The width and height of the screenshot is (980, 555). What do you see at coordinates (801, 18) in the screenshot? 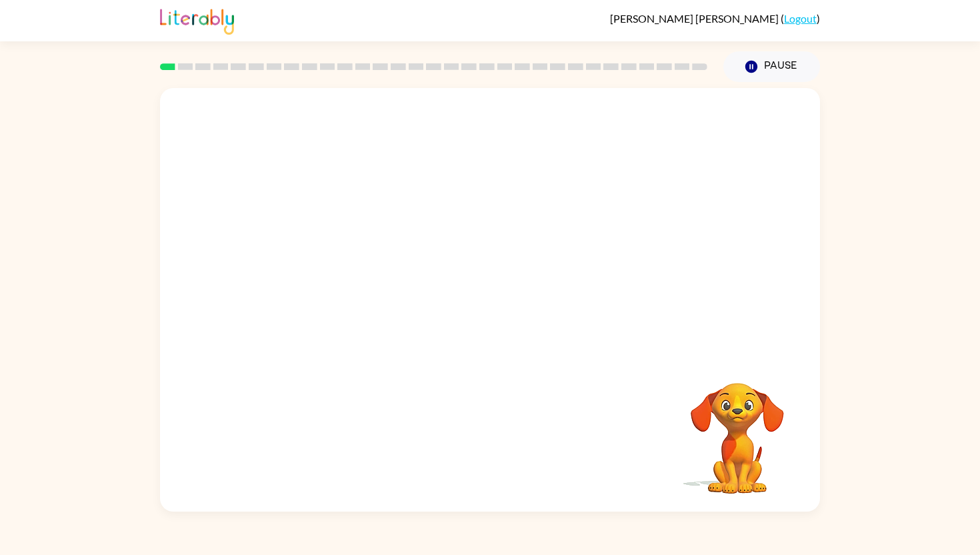
I see `a: Logout` at bounding box center [801, 18].